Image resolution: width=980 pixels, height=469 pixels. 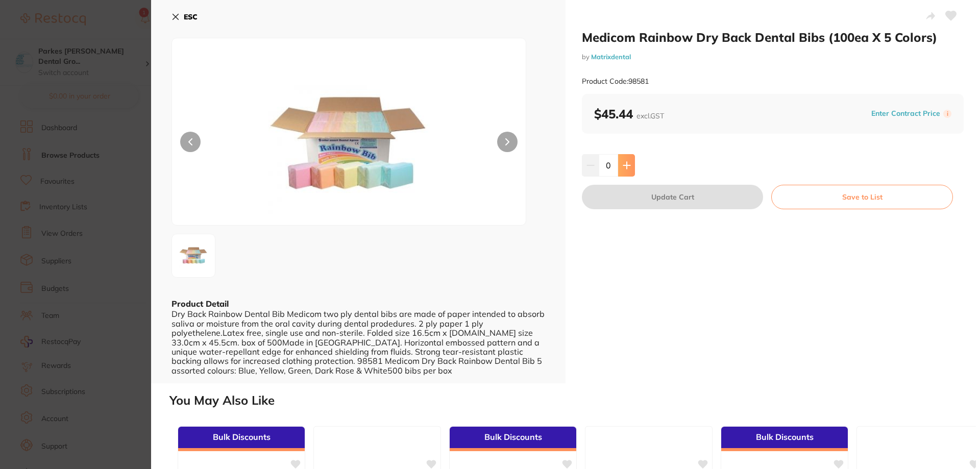 What do you see at coordinates (573, 401) in the screenshot?
I see `h2: You May Also Like` at bounding box center [573, 401].